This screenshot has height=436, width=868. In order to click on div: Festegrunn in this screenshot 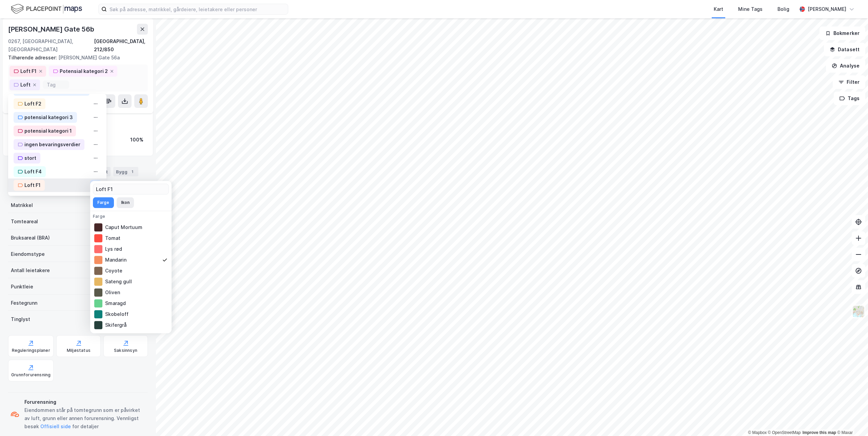, I will do `click(24, 303)`.